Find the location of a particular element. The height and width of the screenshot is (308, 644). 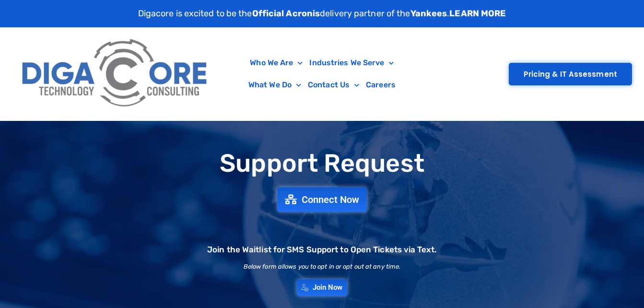

span: Connect Now is located at coordinates (330, 199).